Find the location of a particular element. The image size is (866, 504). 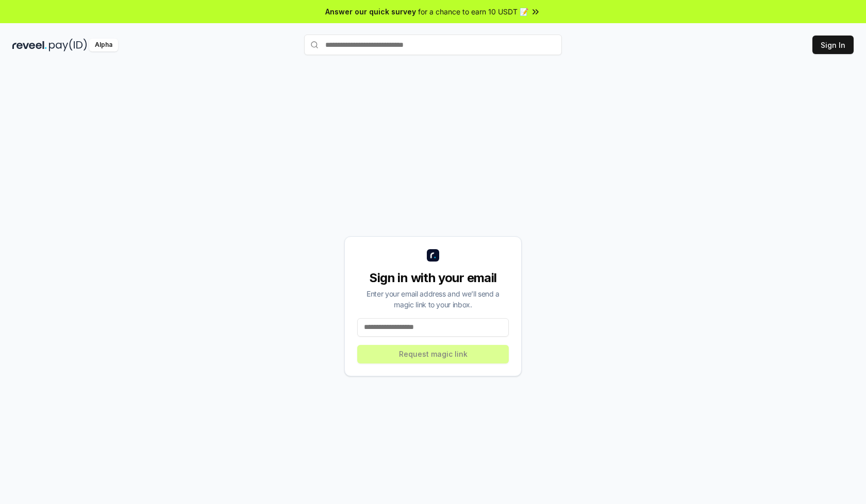

span: for a chance to earn 10 USDT 📝 is located at coordinates (473, 11).